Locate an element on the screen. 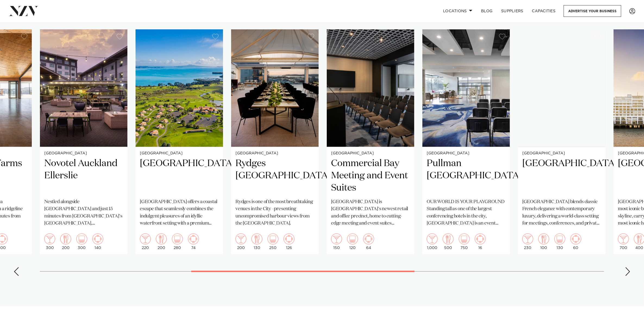  a: Advertise your business is located at coordinates (592, 11).